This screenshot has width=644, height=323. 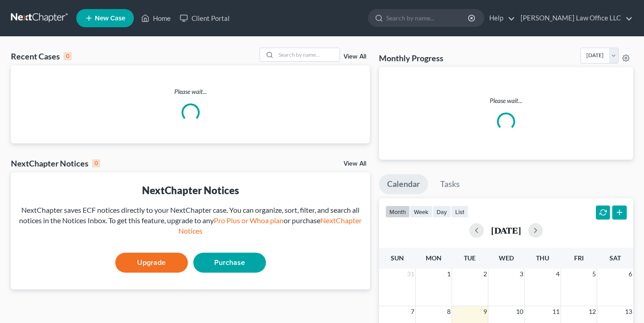 What do you see at coordinates (506, 258) in the screenshot?
I see `span: Wed` at bounding box center [506, 258].